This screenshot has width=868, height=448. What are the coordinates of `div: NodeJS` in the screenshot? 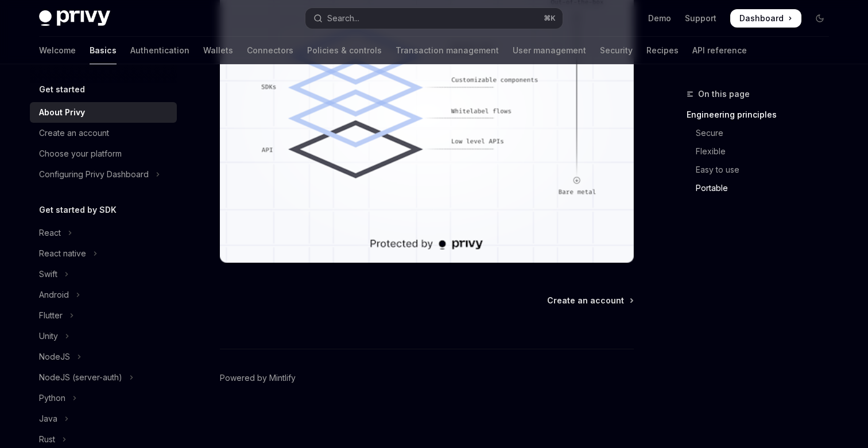 It's located at (55, 357).